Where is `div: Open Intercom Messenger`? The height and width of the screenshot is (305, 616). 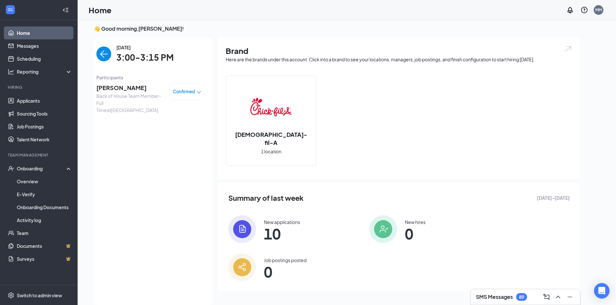
div: Open Intercom Messenger is located at coordinates (602, 291).